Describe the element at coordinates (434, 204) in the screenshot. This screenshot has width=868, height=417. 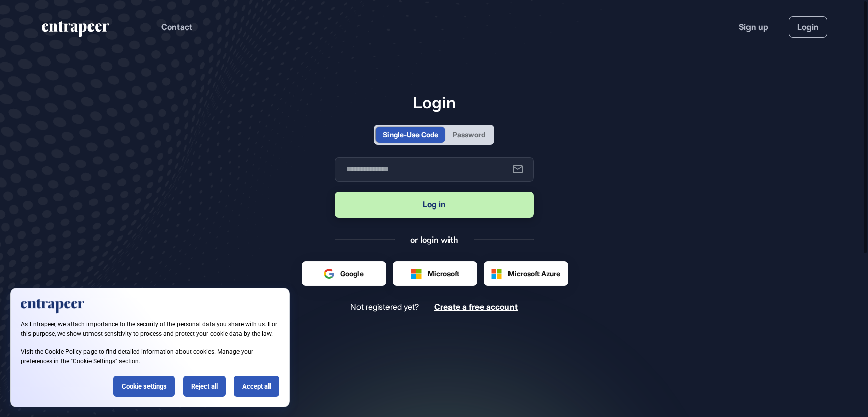
I see `button: Log in` at that location.